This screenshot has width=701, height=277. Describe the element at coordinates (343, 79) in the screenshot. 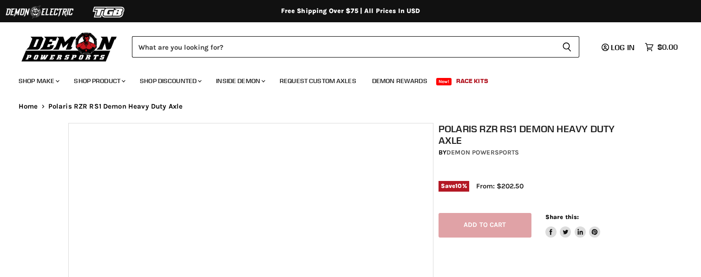

I see `ul: Main menu` at that location.